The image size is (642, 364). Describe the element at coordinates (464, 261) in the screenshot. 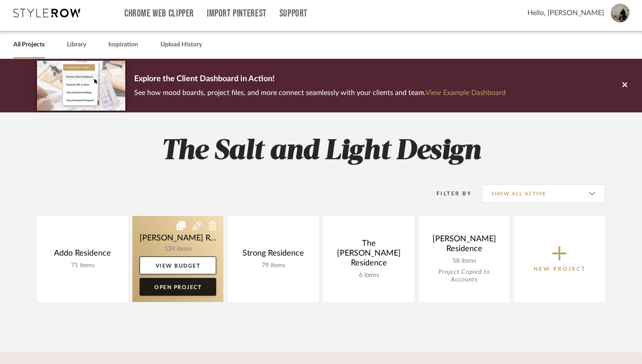

I see `div: 58 items` at that location.